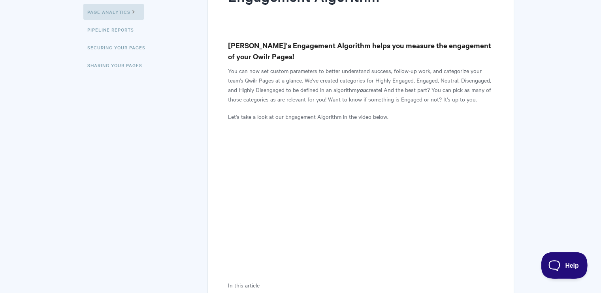 Image resolution: width=601 pixels, height=293 pixels. I want to click on a: Sharing Your Pages, so click(118, 65).